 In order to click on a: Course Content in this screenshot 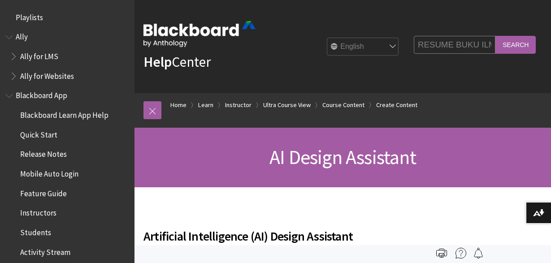, I will do `click(344, 105)`.